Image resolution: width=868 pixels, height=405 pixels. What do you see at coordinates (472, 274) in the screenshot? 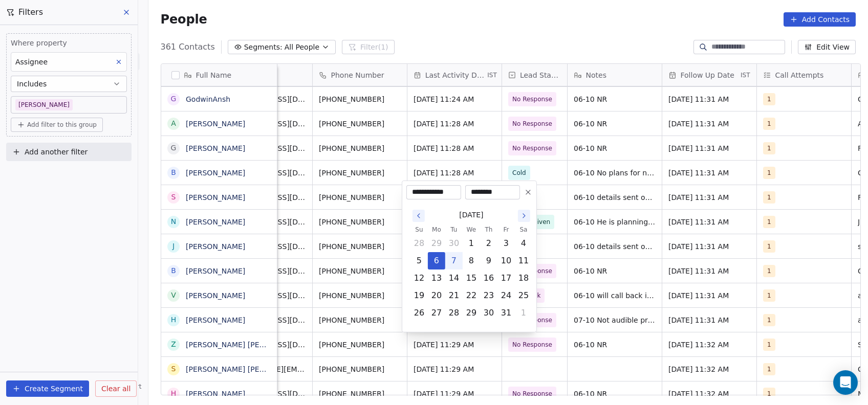
I see `table: October 2025` at bounding box center [472, 274].